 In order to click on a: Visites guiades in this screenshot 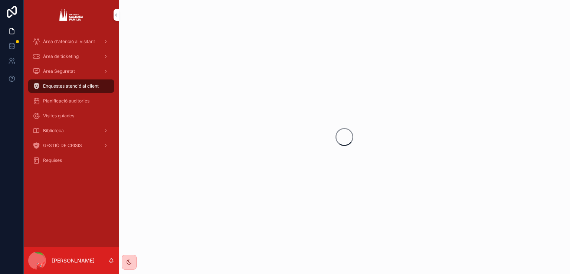, I will do `click(71, 116)`.